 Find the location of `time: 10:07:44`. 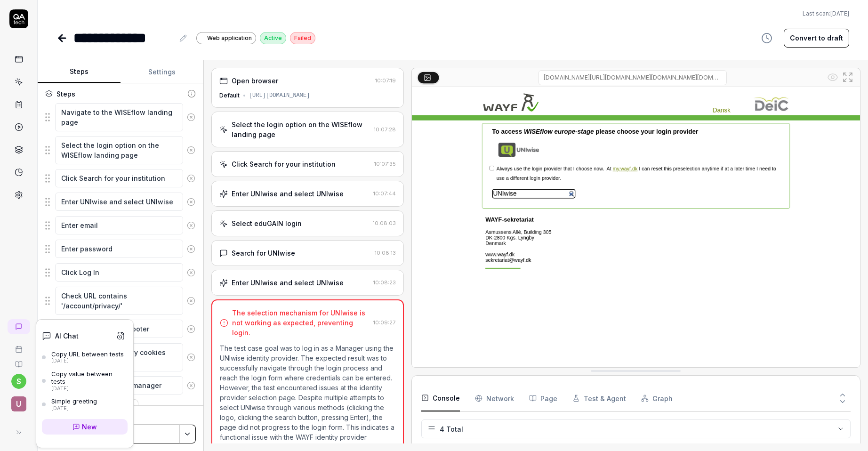

time: 10:07:44 is located at coordinates (384, 194).